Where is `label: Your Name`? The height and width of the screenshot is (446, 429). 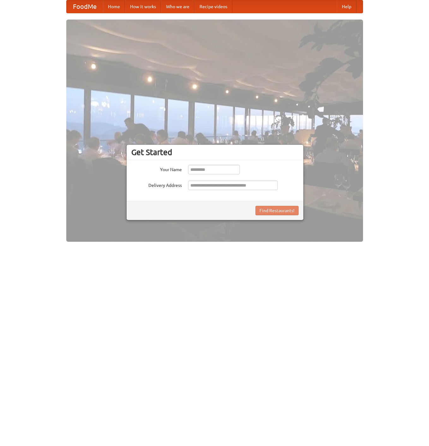 label: Your Name is located at coordinates (156, 169).